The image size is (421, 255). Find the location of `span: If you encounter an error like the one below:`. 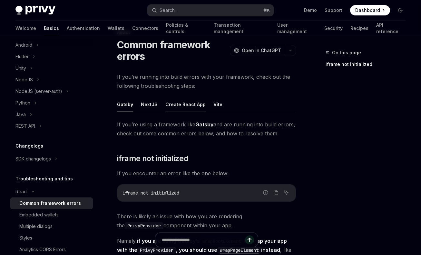

span: If you encounter an error like the one below: is located at coordinates (206, 174).